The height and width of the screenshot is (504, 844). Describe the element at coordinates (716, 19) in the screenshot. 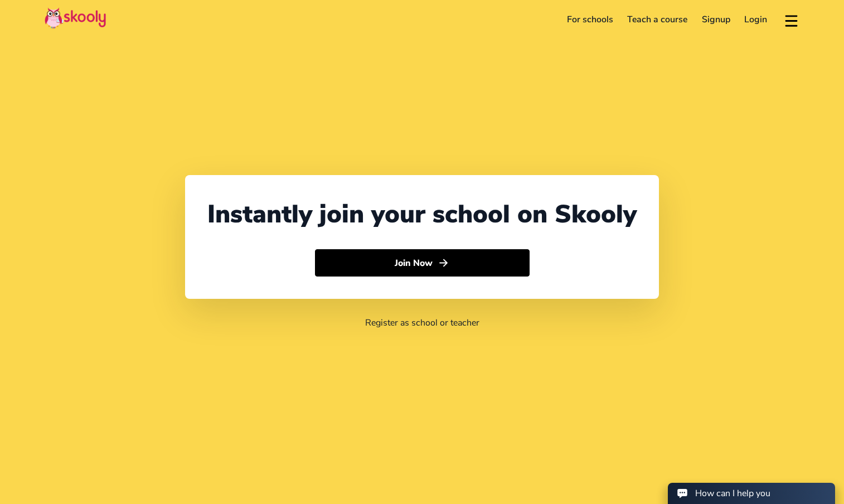

I see `a: Signup` at that location.